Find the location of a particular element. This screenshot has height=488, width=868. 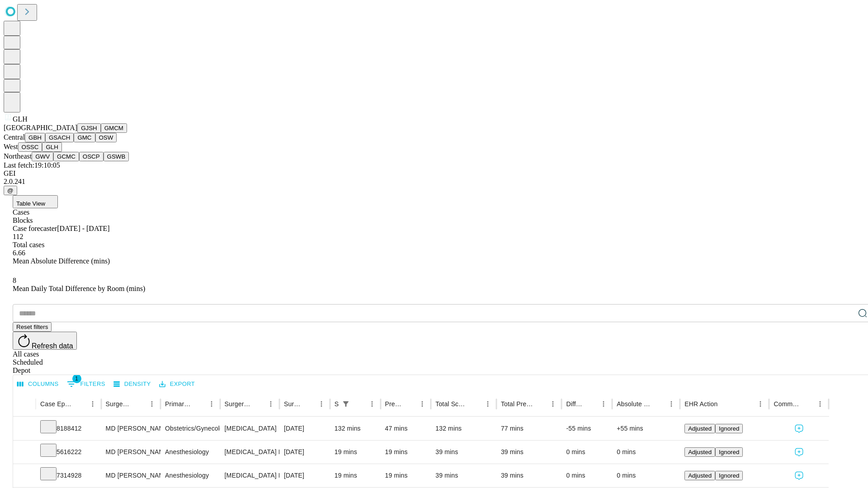

div: Surgery Name is located at coordinates (238, 404).